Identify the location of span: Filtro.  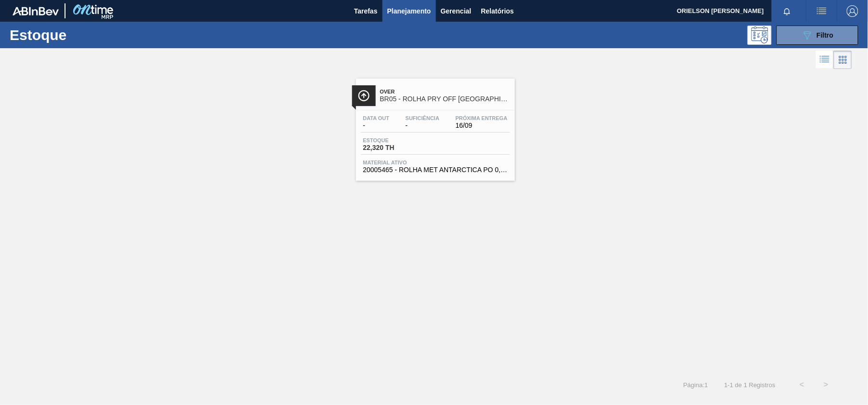
(825, 35).